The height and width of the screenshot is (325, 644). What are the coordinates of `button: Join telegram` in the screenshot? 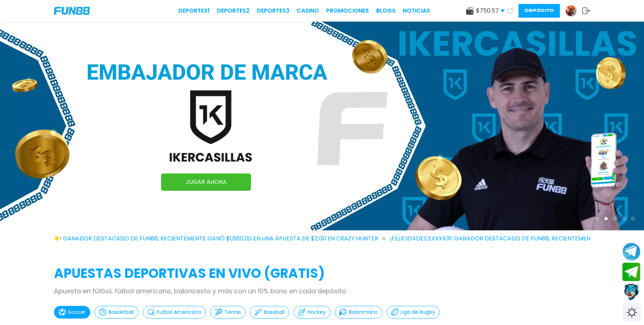 It's located at (631, 272).